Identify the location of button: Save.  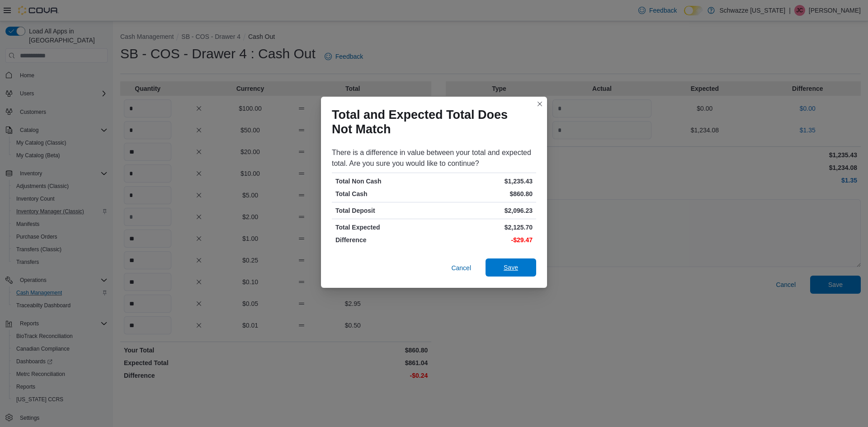
(511, 267).